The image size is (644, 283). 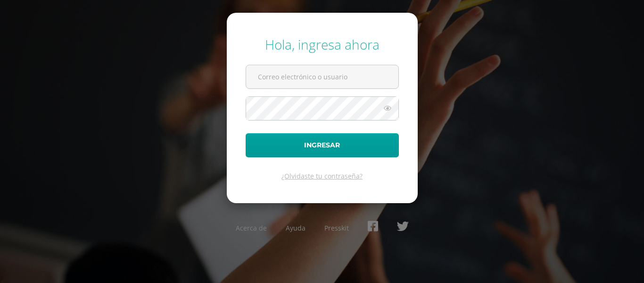 I want to click on a: Ayuda, so click(x=296, y=227).